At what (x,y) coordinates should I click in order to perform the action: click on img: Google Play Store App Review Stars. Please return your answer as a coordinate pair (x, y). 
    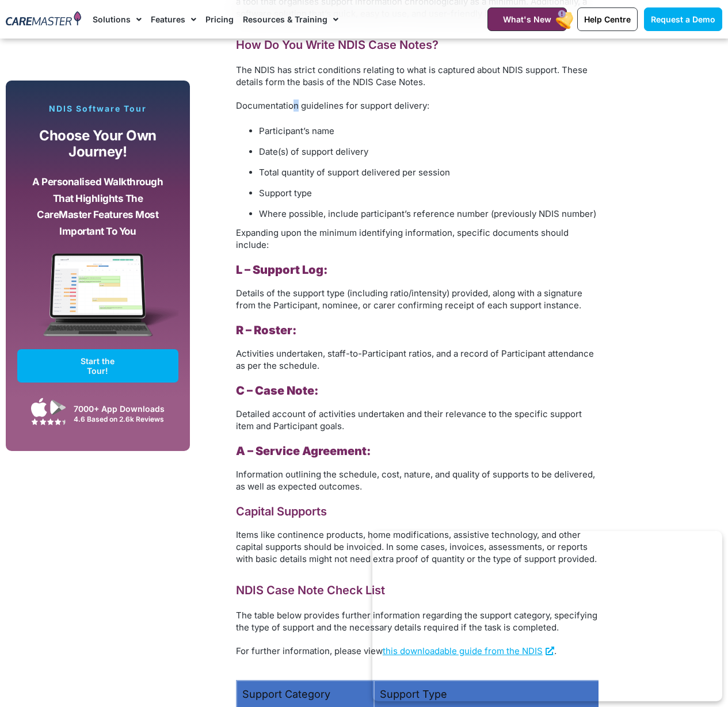
    Looking at the image, I should click on (49, 422).